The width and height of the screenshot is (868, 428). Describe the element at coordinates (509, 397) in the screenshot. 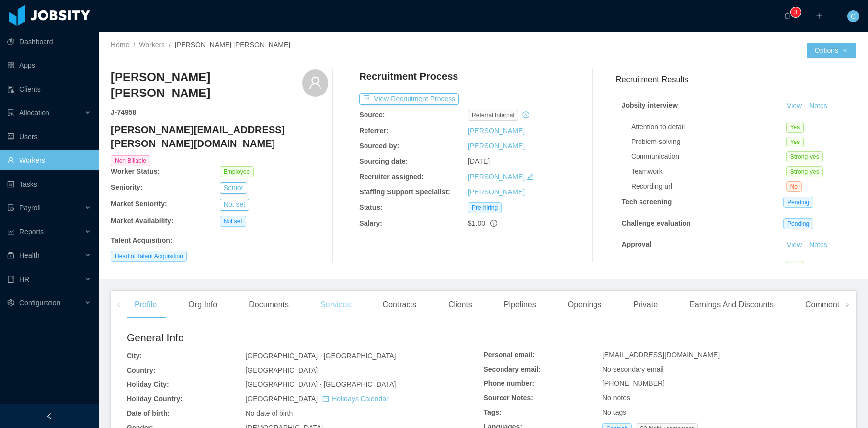

I see `b: Sourcer Notes:` at that location.